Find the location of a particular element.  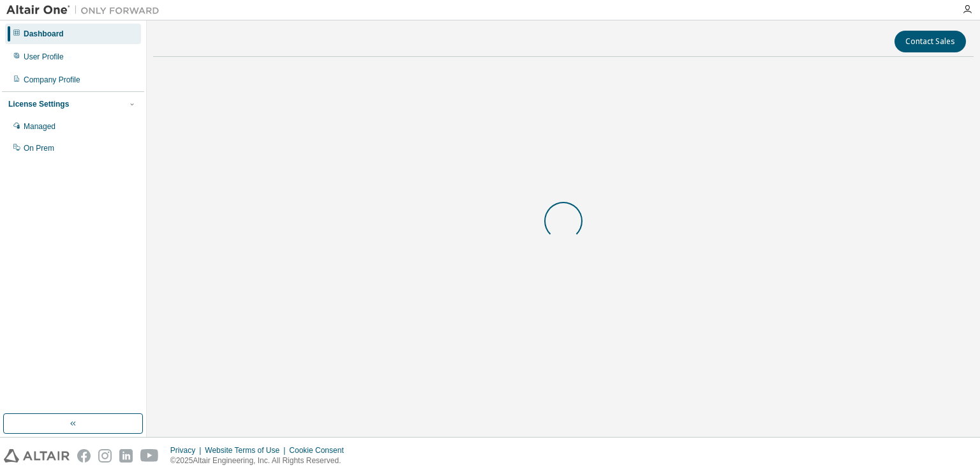

div: Dashboard is located at coordinates (43, 34).